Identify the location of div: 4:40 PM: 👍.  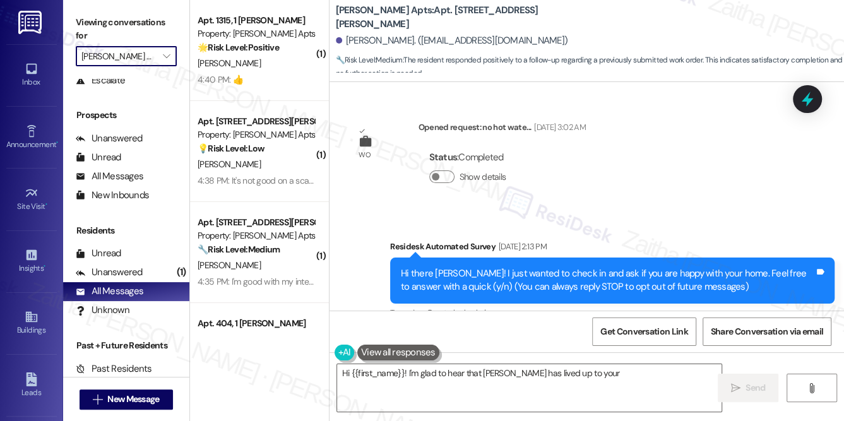
(220, 80).